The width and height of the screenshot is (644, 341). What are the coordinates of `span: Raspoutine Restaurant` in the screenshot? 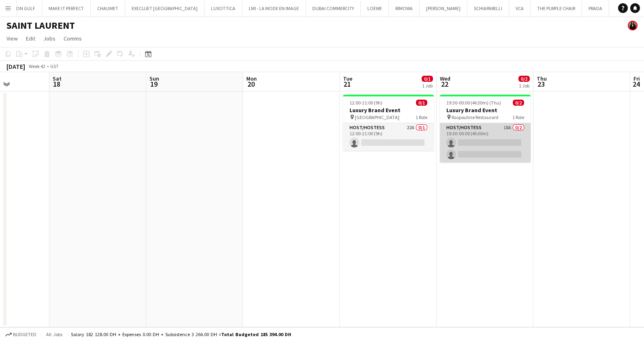 It's located at (475, 117).